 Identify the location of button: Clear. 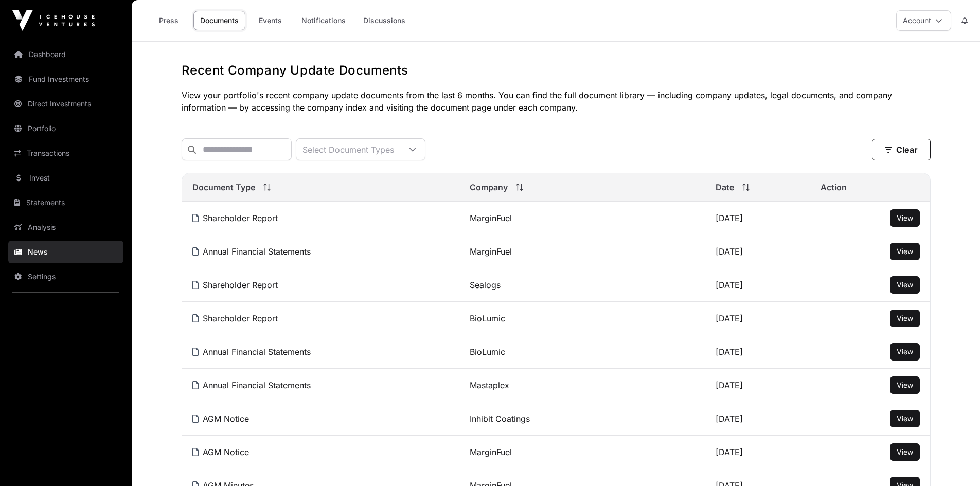
(902, 150).